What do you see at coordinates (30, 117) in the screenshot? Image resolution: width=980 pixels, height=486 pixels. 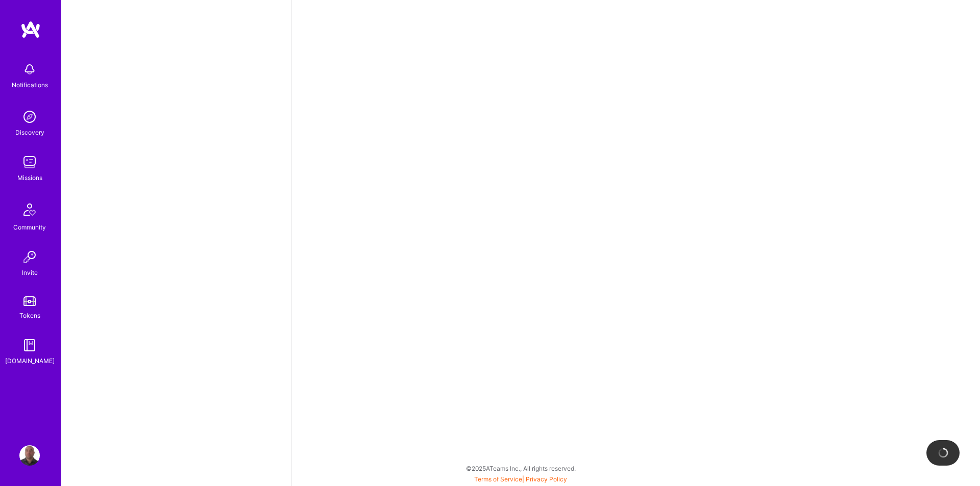 I see `img: discovery` at bounding box center [30, 117].